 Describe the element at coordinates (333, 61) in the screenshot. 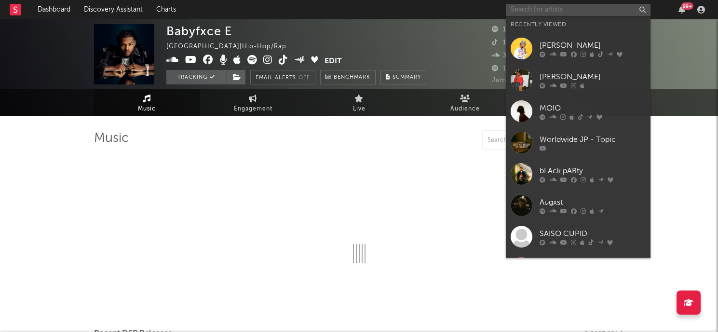

I see `button: Edit` at that location.